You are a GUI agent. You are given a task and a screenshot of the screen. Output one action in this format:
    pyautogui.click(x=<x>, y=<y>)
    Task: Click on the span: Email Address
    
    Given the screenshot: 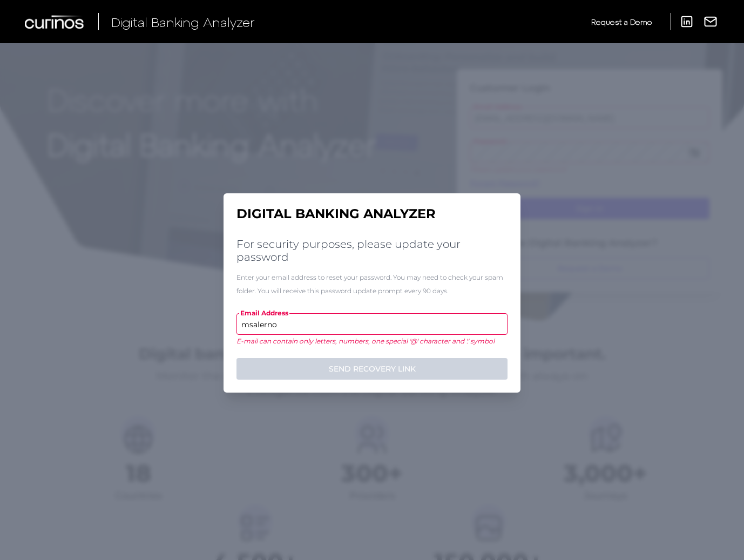 What is the action you would take?
    pyautogui.click(x=264, y=313)
    